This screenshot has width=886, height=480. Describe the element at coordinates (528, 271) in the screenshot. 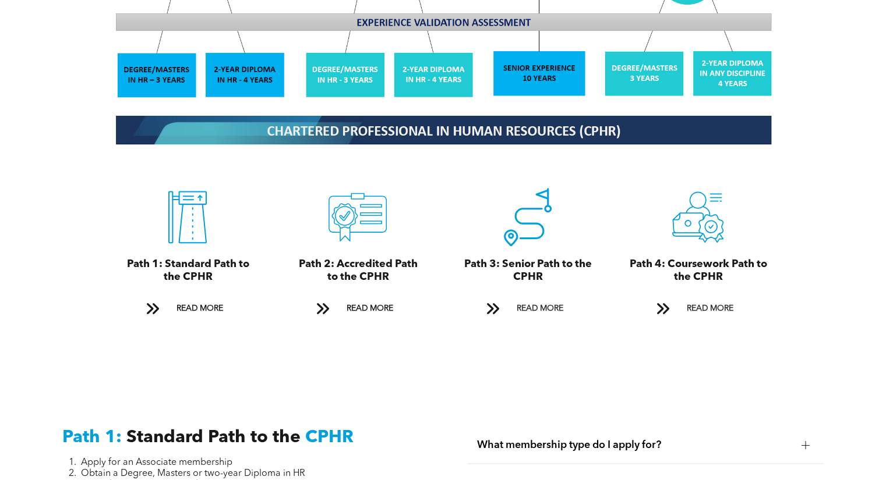

I see `span: Path 3: Senior Path to the CPHR` at that location.